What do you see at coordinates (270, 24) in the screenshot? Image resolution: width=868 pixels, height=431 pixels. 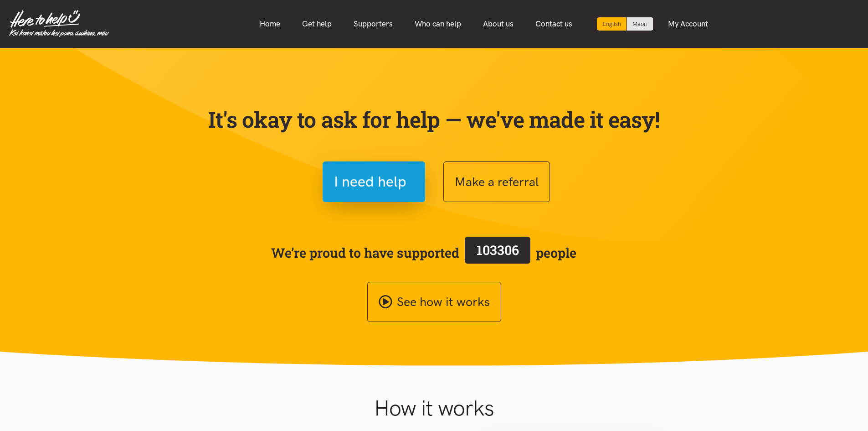 I see `a: Home` at bounding box center [270, 24].